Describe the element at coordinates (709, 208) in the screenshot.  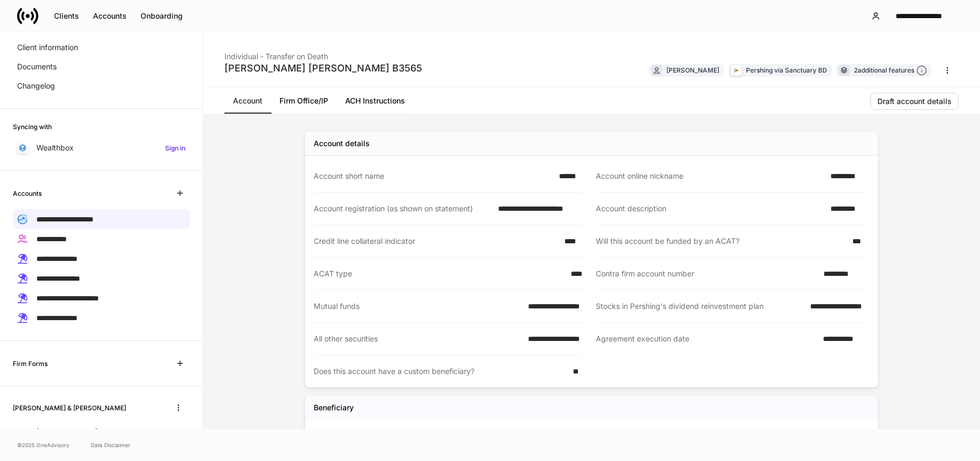
I see `div: Account description` at that location.